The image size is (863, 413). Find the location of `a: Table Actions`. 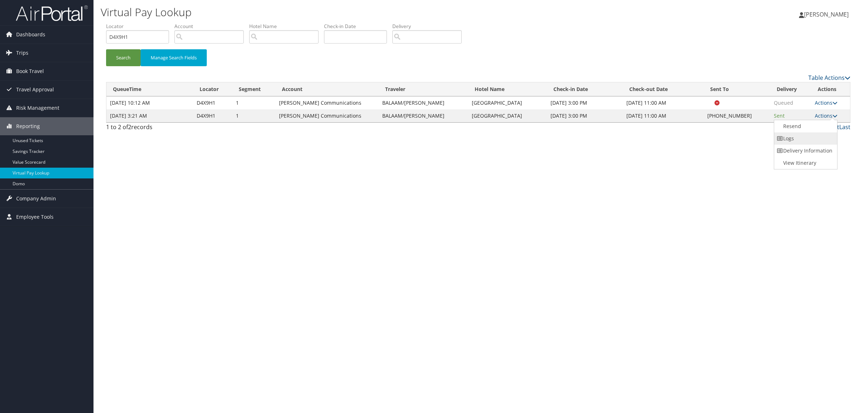

a: Table Actions is located at coordinates (829, 78).